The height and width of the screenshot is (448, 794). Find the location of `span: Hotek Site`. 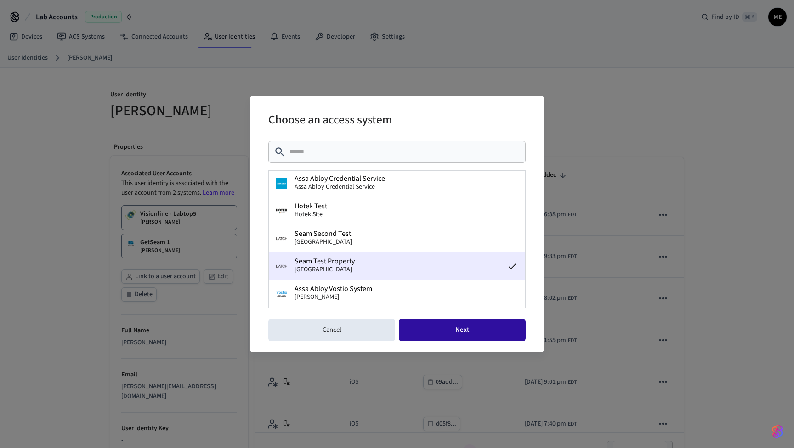

span: Hotek Site is located at coordinates (308, 215).